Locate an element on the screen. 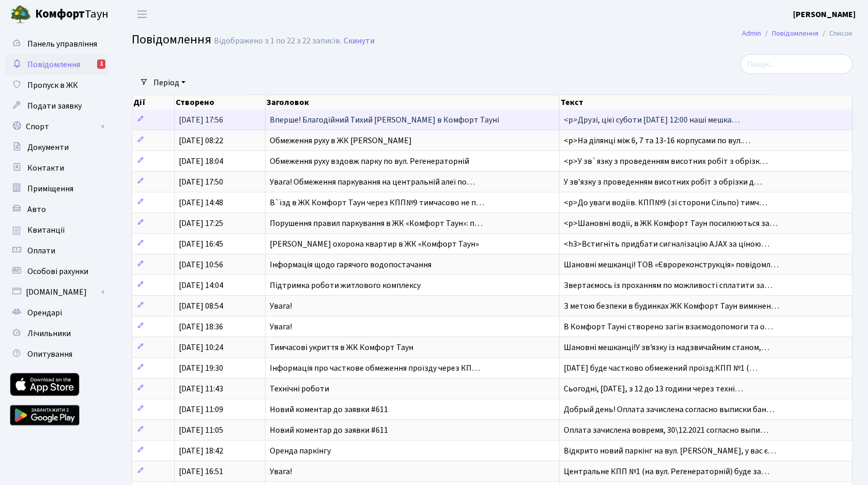  a: Пропуск в ЖК is located at coordinates (57, 85).